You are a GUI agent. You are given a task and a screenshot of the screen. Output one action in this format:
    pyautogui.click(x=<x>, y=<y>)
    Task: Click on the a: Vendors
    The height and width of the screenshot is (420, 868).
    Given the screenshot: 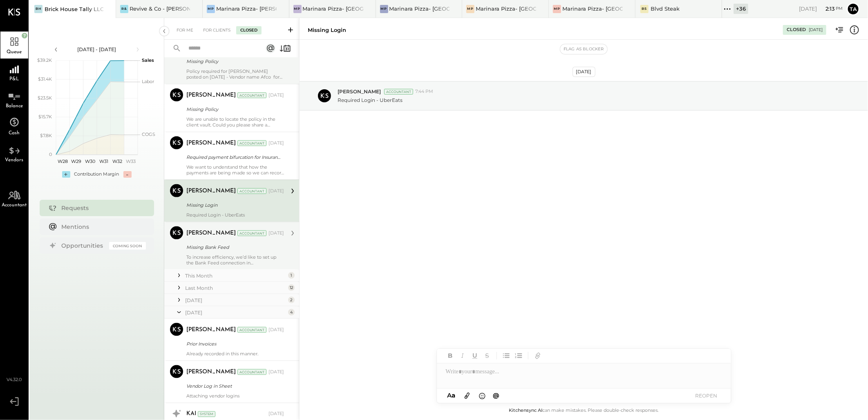 What is the action you would take?
    pyautogui.click(x=14, y=153)
    